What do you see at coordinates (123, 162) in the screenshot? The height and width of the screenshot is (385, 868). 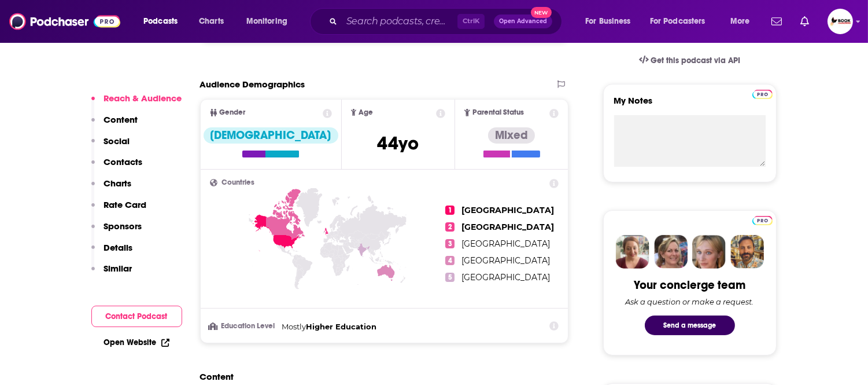 I see `p: Contacts` at bounding box center [123, 162].